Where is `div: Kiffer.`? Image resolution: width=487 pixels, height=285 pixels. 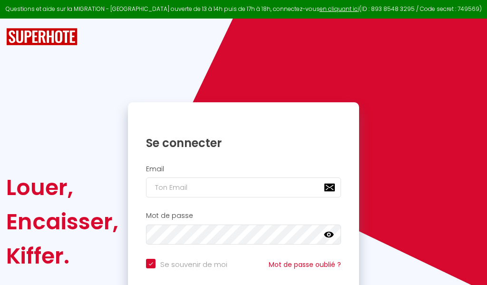 div: Kiffer. is located at coordinates (62, 256).